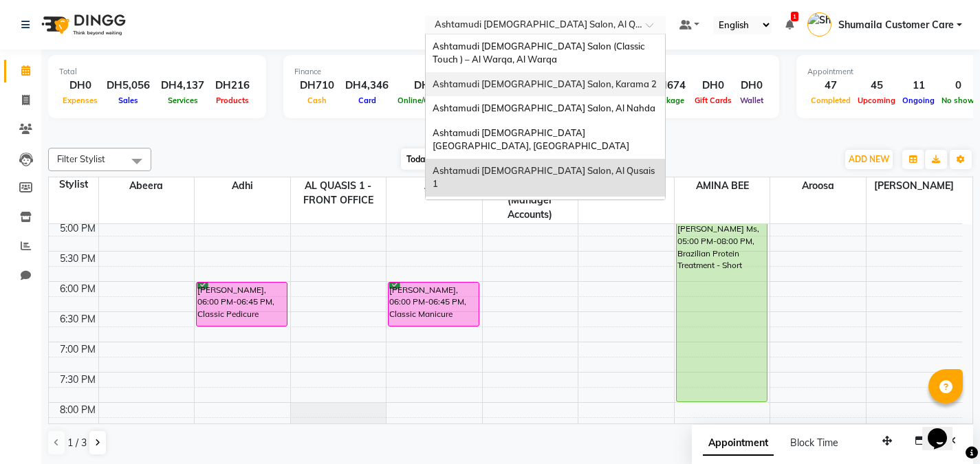 This screenshot has width=980, height=464. Describe the element at coordinates (78, 228) in the screenshot. I see `div: 5:00 PM` at that location.